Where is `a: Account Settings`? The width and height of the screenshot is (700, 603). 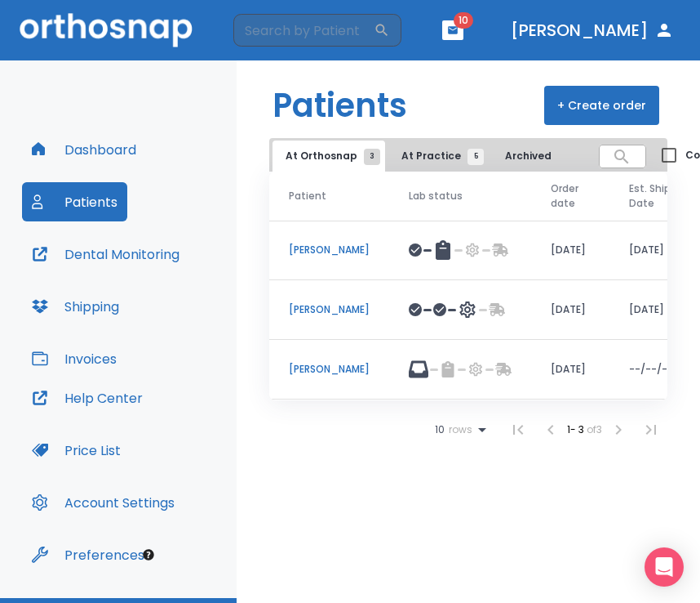
a: Account Settings is located at coordinates (103, 502).